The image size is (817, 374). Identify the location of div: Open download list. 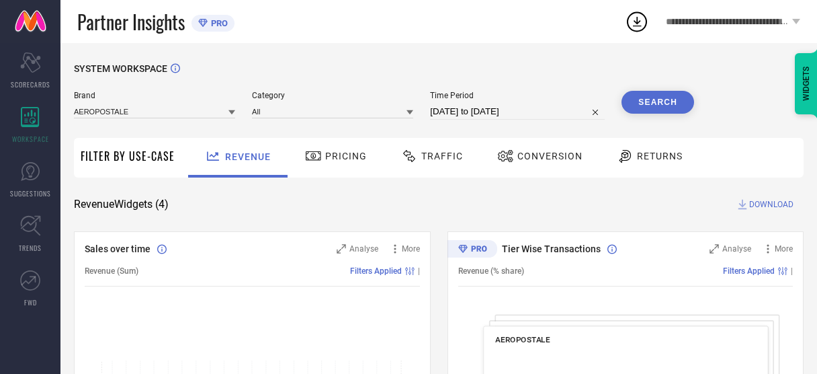
(637, 22).